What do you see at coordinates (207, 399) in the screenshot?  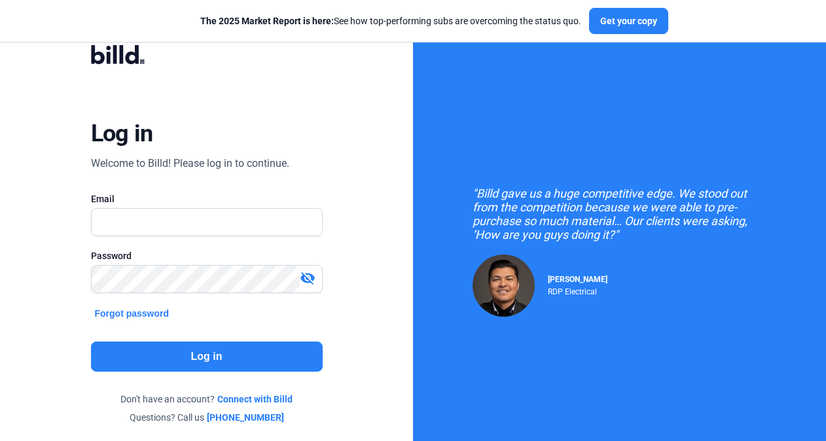 I see `div: Don't have an account?` at bounding box center [207, 399].